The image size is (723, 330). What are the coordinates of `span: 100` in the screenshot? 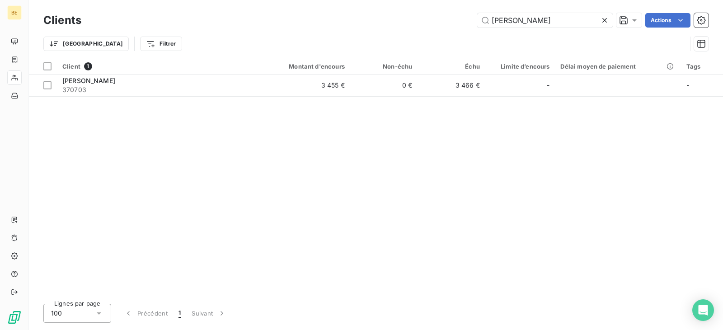 It's located at (56, 314).